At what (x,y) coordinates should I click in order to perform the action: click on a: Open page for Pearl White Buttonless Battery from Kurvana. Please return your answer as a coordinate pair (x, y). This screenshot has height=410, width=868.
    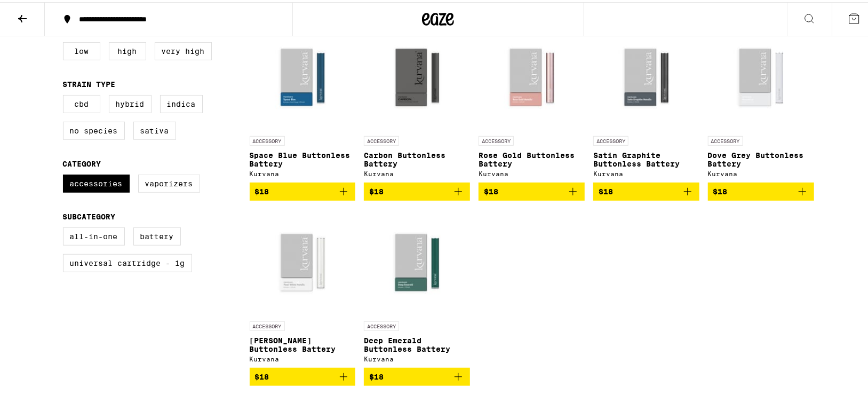
    Looking at the image, I should click on (303, 287).